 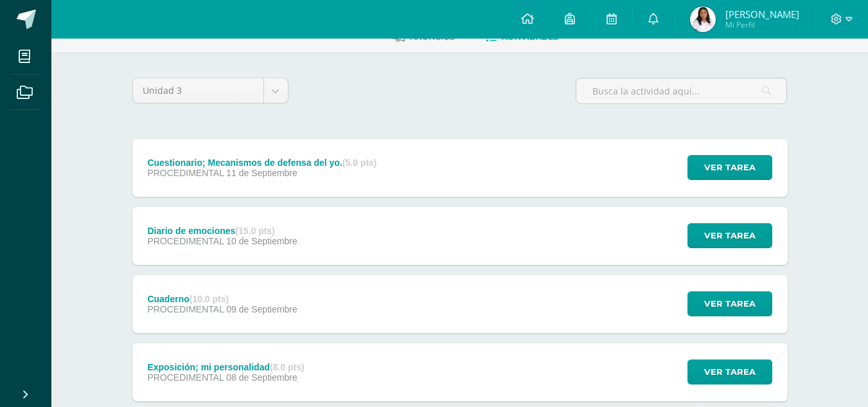 What do you see at coordinates (762, 24) in the screenshot?
I see `span: Mi Perfil` at bounding box center [762, 24].